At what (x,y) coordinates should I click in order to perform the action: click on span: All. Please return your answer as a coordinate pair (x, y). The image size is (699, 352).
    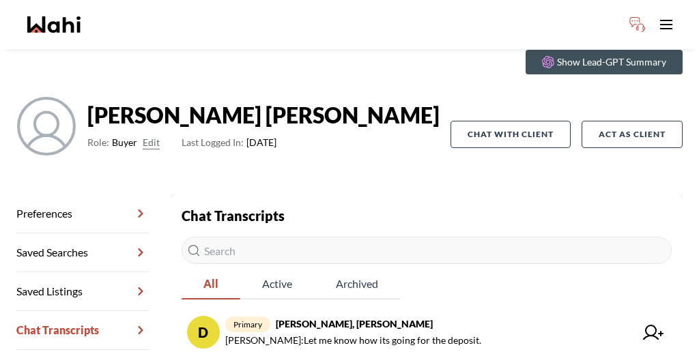
    Looking at the image, I should click on (211, 284).